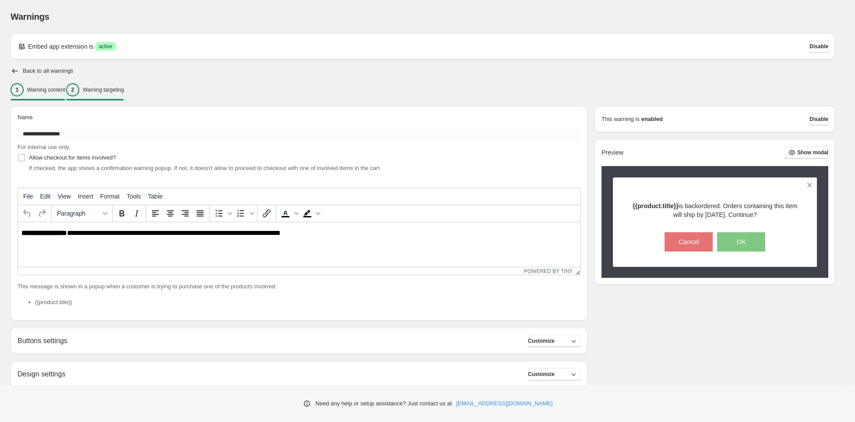 The image size is (855, 422). I want to click on strong: enabled, so click(652, 119).